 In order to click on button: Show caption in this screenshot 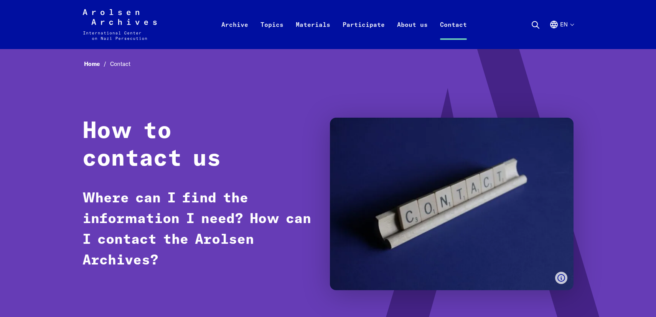, I will do `click(561, 278)`.